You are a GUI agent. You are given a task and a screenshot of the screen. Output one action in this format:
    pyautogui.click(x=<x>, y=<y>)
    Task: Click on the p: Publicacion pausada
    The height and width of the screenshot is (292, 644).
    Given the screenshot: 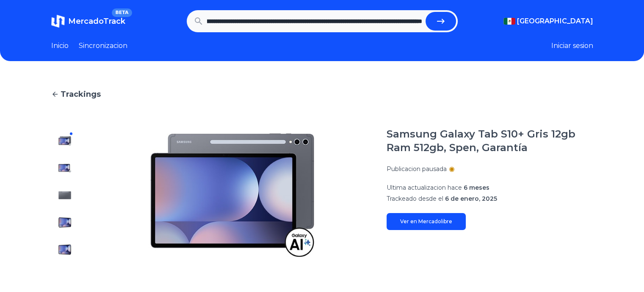 What is the action you would take?
    pyautogui.click(x=417, y=169)
    